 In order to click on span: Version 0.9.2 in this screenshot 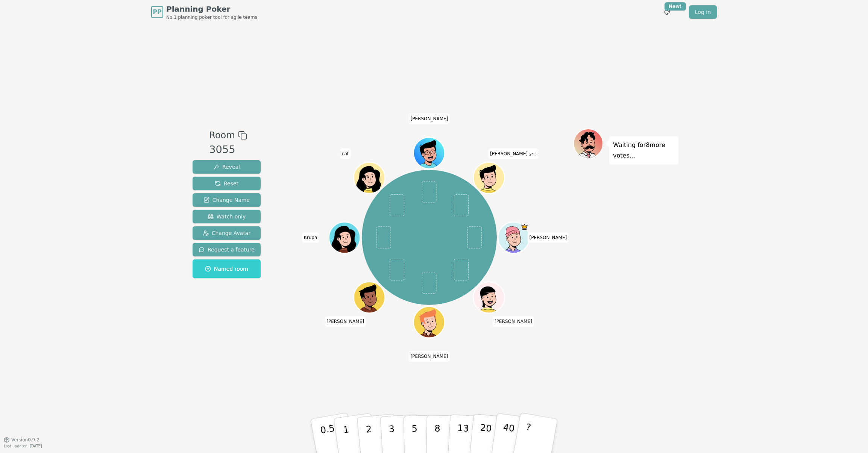, I will do `click(25, 439)`.